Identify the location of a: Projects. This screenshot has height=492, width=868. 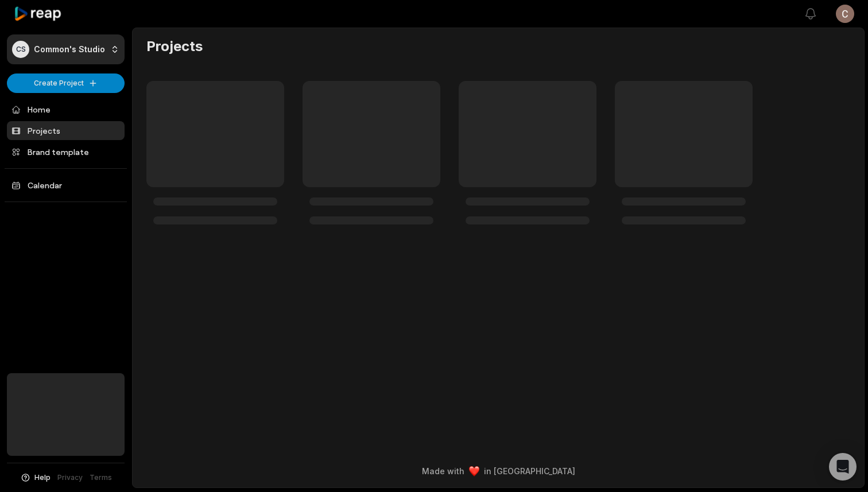
(65, 131).